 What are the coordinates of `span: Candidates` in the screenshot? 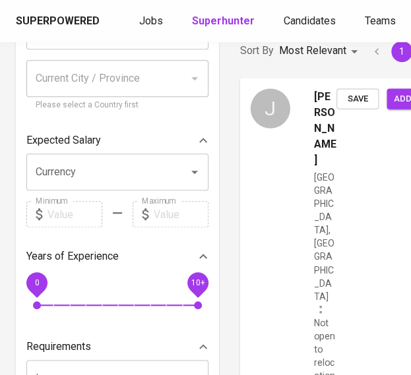 It's located at (309, 20).